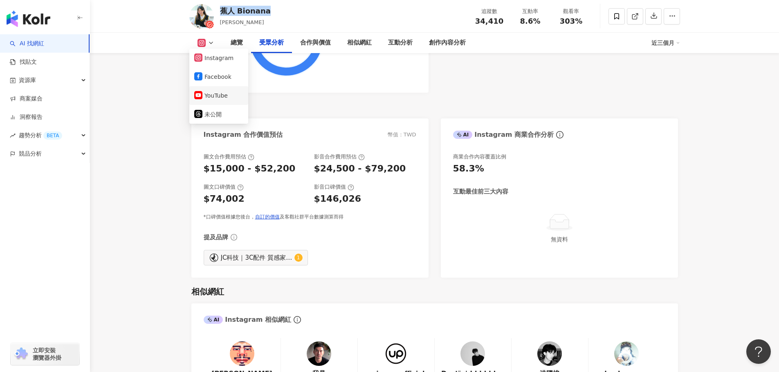 This screenshot has height=372, width=779. I want to click on div: 圖文合作費用預估, so click(229, 157).